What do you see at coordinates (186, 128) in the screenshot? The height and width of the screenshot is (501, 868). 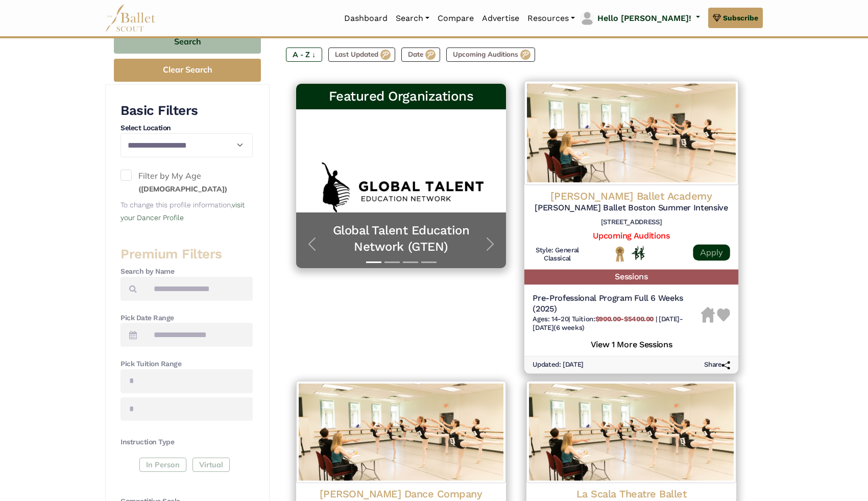 I see `h4: Select Location` at bounding box center [186, 128].